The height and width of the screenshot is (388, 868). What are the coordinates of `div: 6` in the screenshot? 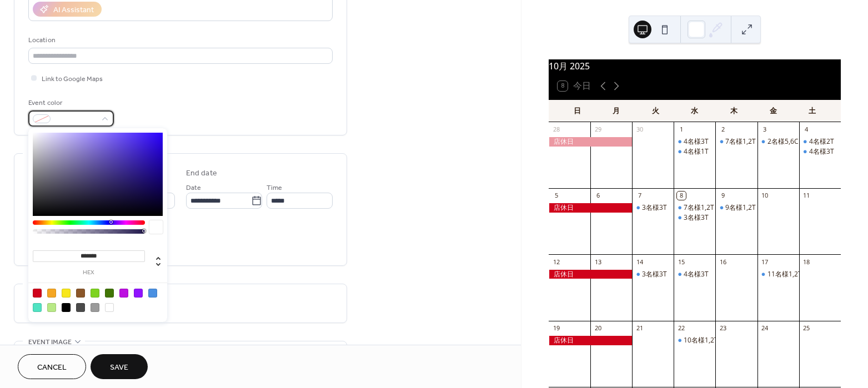 It's located at (598, 195).